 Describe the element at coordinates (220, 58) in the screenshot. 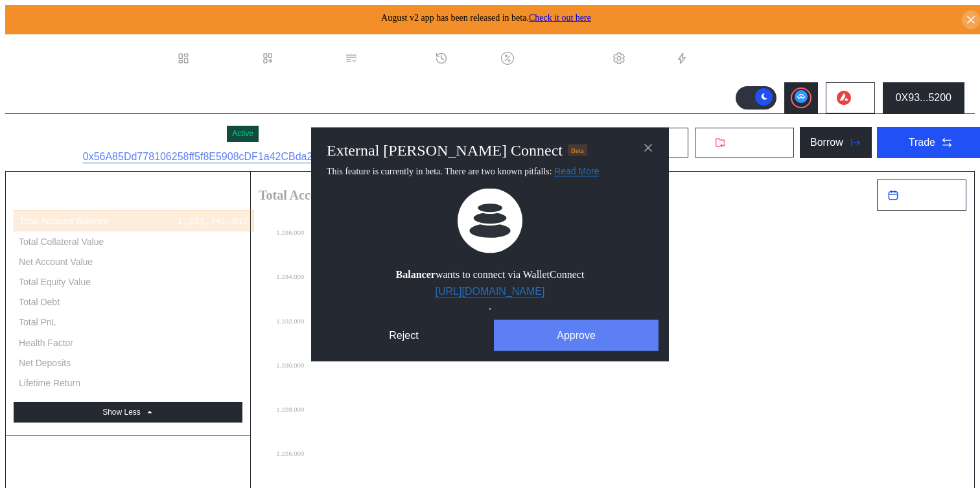

I see `div: Dashboard` at that location.